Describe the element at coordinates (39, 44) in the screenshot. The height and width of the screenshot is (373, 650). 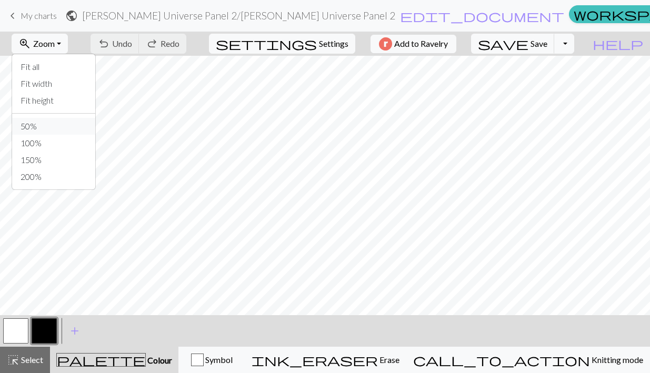
I see `button: Zoom` at that location.